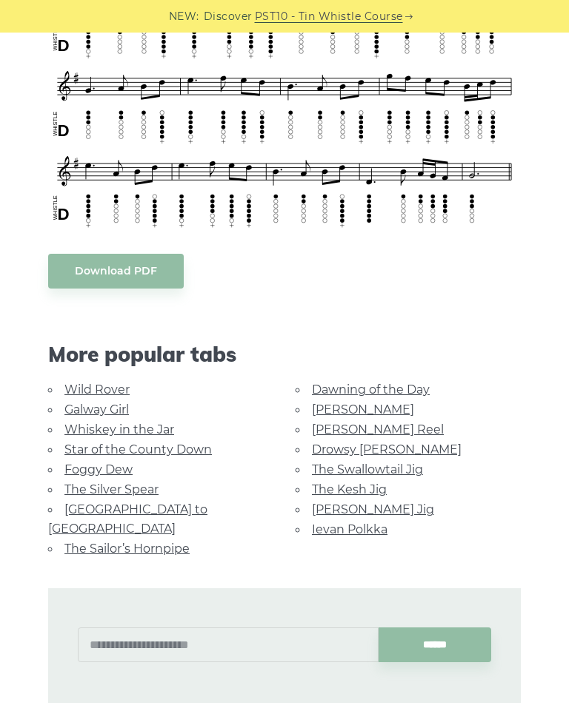  I want to click on span: NEW:, so click(184, 16).